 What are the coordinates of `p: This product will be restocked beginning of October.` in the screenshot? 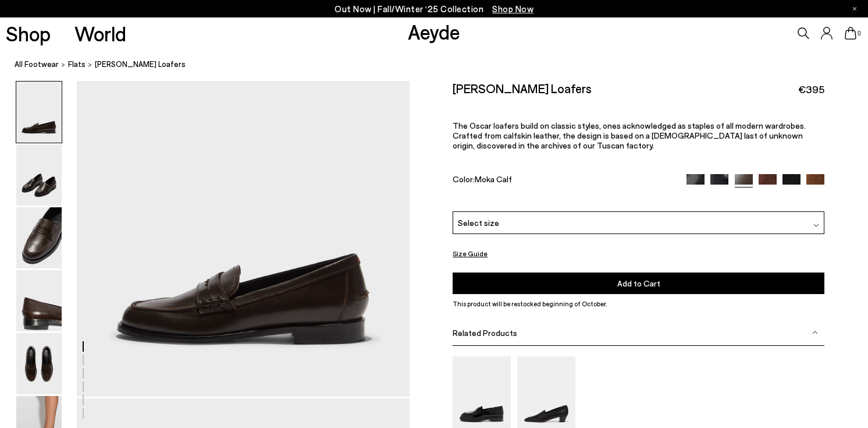 It's located at (638, 305).